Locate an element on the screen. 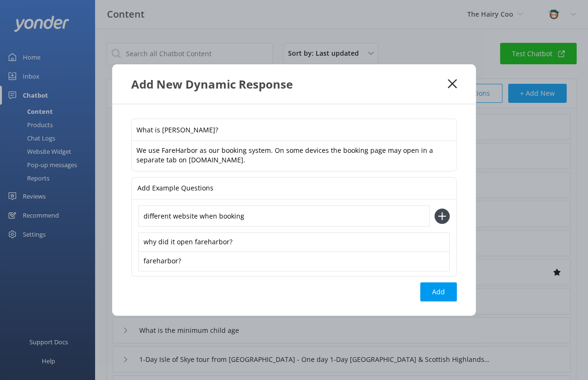  div: fareharbor? is located at coordinates (294, 262).